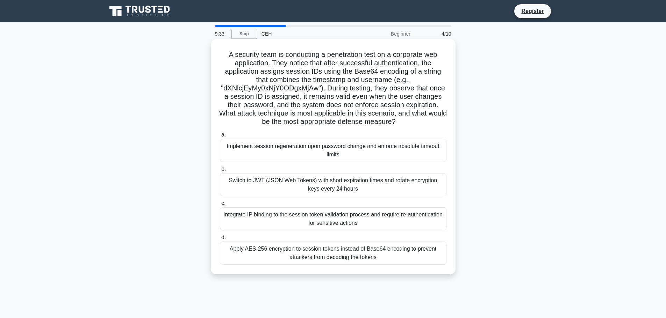  I want to click on div: Implement session regeneration upon password change and enforce absolute timeout limits, so click(333, 151).